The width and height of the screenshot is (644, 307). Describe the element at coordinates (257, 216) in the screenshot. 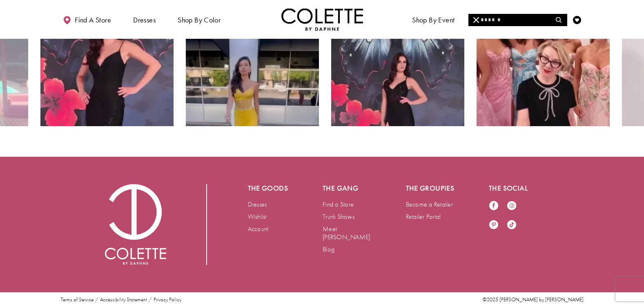

I see `a: Wishlist` at that location.